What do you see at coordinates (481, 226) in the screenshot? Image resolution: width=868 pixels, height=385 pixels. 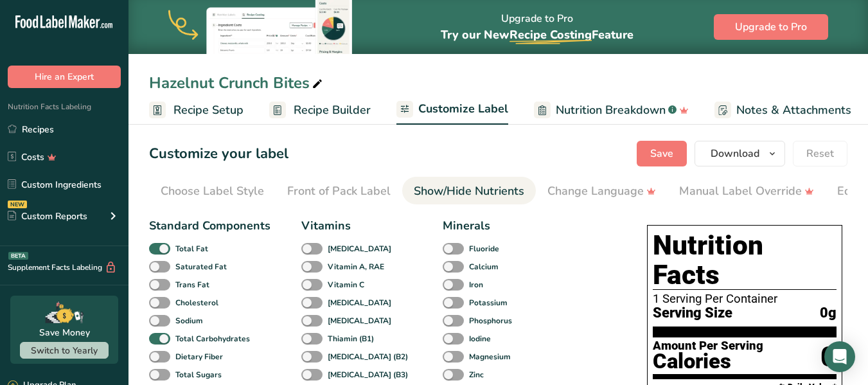 I see `div: Minerals` at bounding box center [481, 226].